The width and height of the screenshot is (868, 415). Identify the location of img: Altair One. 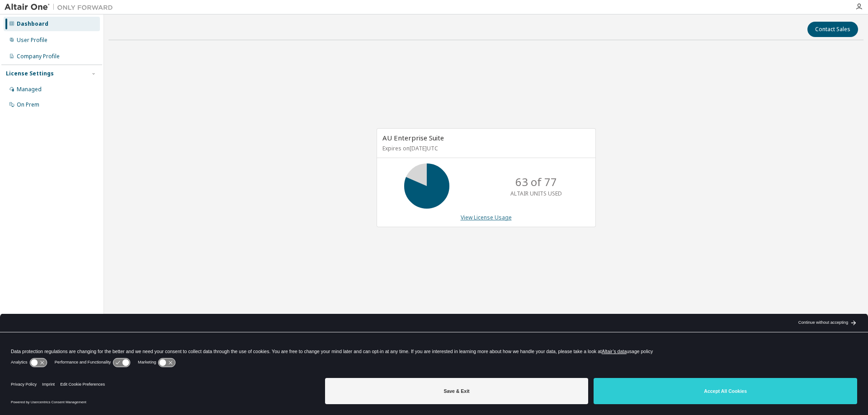
(61, 7).